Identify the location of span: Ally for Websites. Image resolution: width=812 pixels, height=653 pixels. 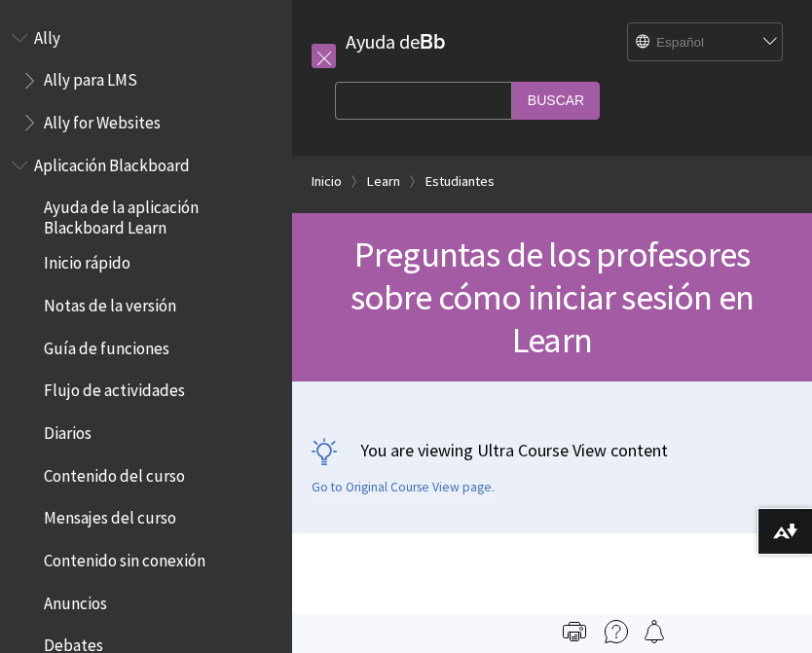
(102, 118).